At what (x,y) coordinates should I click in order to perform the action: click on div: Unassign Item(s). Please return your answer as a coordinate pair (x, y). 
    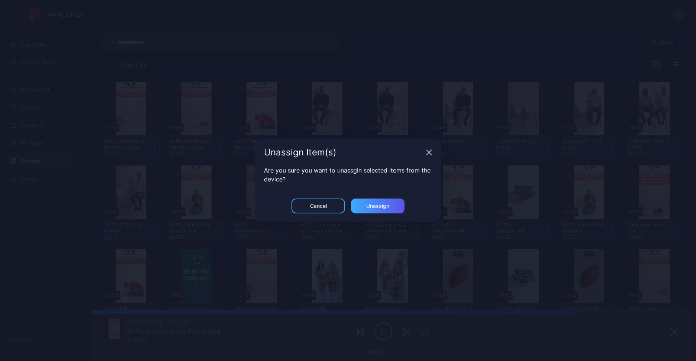
    Looking at the image, I should click on (343, 152).